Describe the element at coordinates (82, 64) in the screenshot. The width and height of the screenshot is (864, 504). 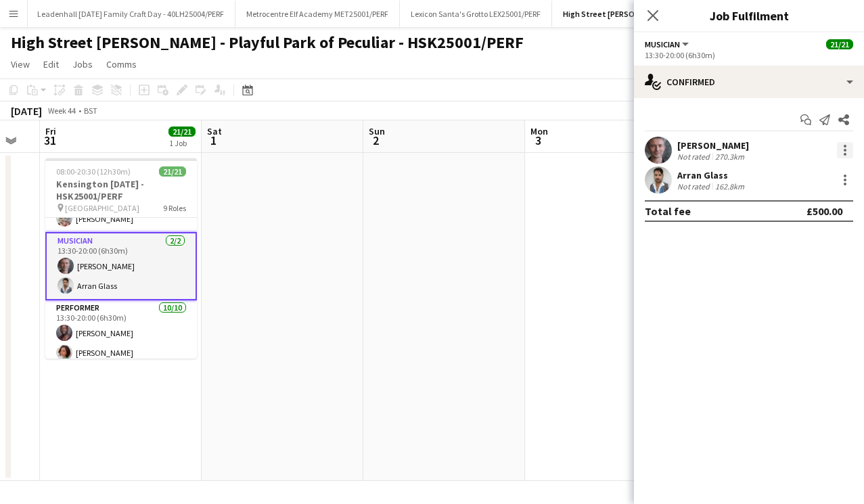
I see `span: Jobs` at that location.